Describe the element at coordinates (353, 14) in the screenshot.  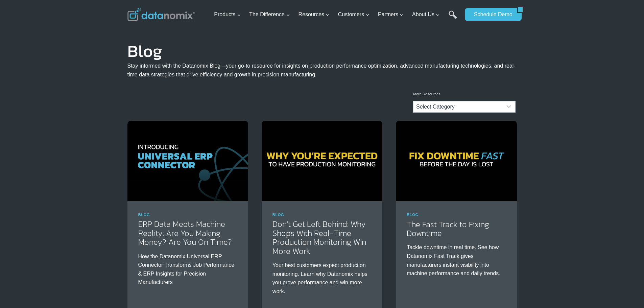
I see `span: Customers` at that location.